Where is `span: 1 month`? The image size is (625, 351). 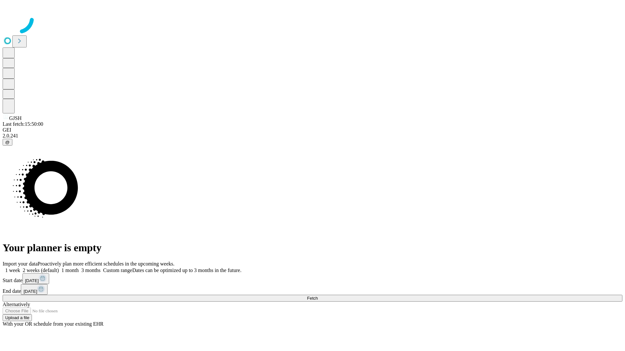
span: 1 month is located at coordinates (70, 270).